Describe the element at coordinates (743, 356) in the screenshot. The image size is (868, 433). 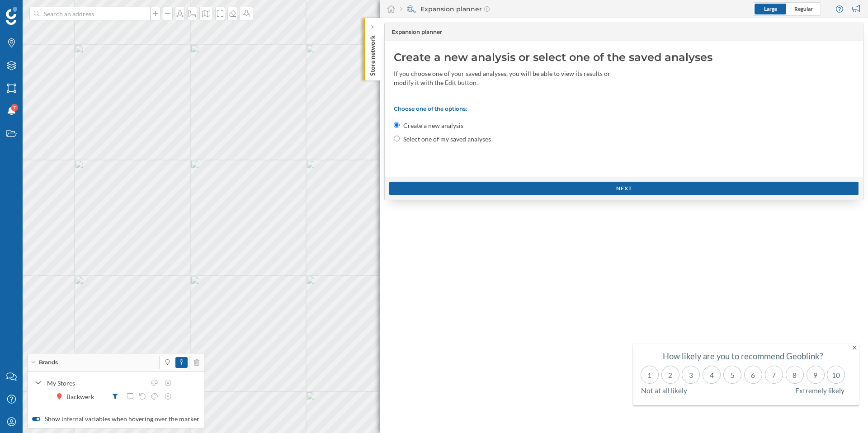
I see `div: How likely are you to recommend Geoblink?` at that location.